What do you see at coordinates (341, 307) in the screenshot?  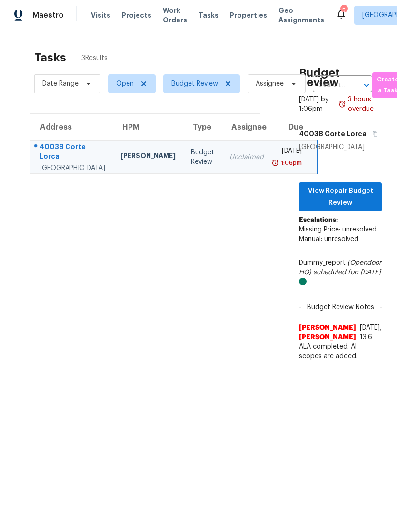 I see `span: Budget Review Notes` at bounding box center [341, 307].